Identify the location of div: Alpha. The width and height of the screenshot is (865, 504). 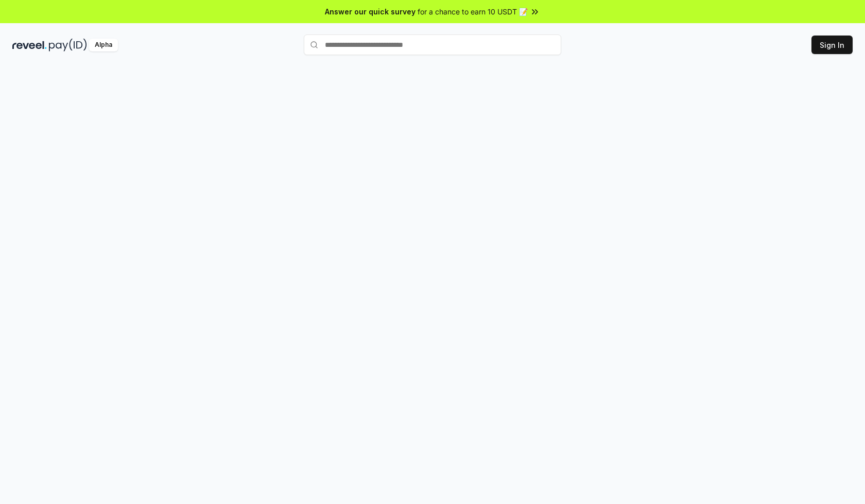
(104, 45).